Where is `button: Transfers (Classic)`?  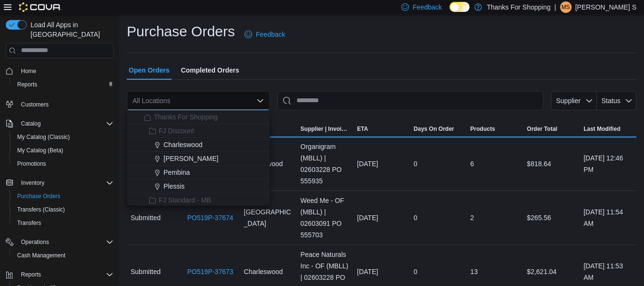
button: Transfers (Classic) is located at coordinates (63, 209).